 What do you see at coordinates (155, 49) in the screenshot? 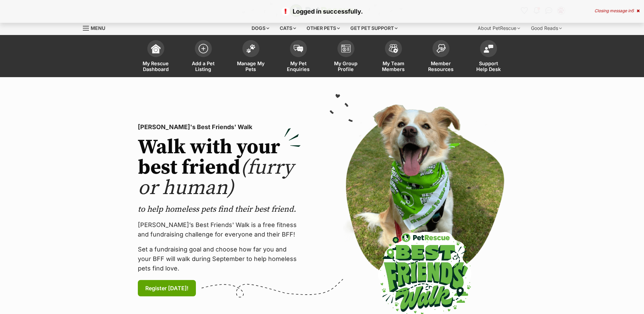
I see `img: dashboard-icon-eb2f2d2d3e046f16d808141f083e7271f6b2e854fb5c12c21221c1fb7104beca.svg` at bounding box center [155, 49].